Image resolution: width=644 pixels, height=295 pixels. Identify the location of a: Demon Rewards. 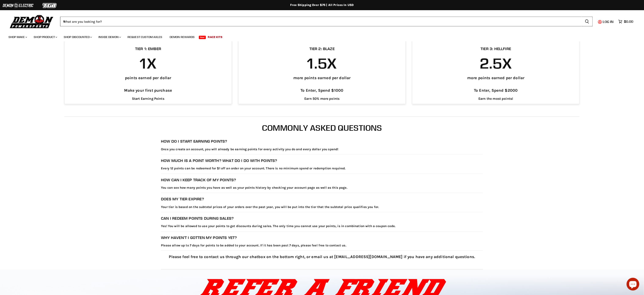
(182, 37).